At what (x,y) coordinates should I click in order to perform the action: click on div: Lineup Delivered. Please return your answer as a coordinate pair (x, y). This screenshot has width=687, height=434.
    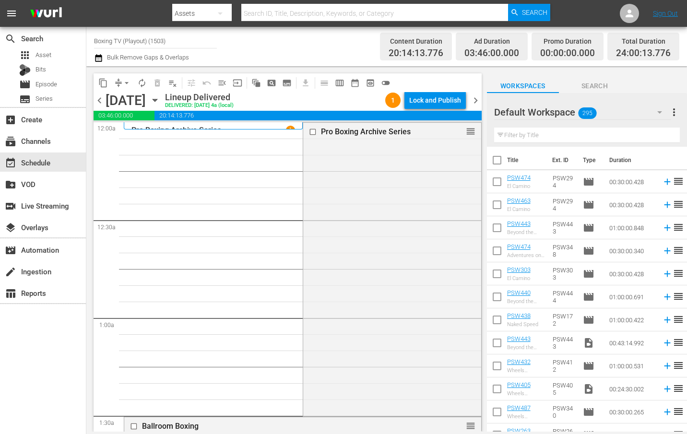
    Looking at the image, I should click on (199, 97).